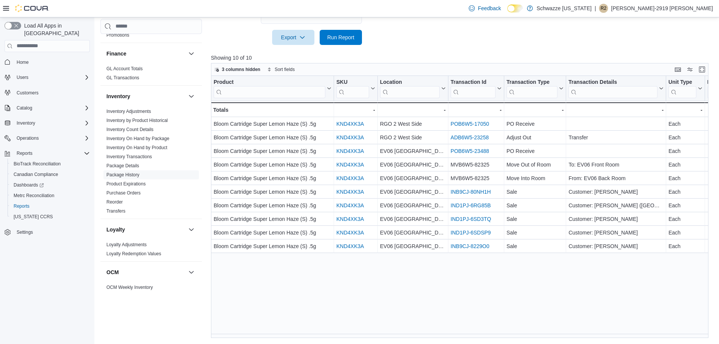  I want to click on button: Transaction Type, so click(535, 88).